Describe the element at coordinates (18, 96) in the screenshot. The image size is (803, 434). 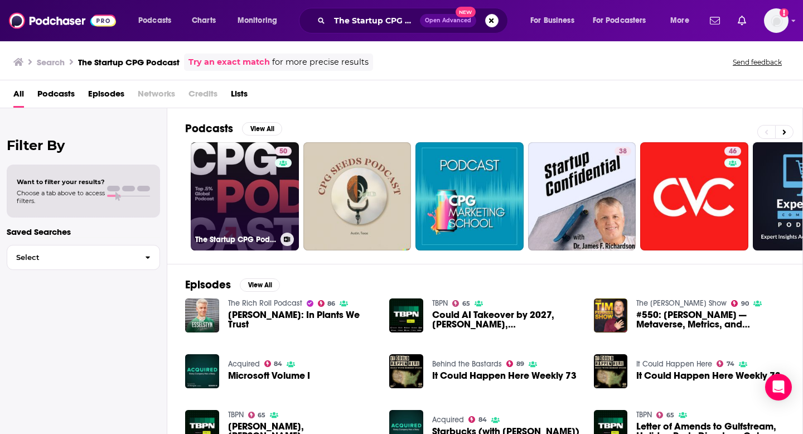
I see `a: All` at that location.